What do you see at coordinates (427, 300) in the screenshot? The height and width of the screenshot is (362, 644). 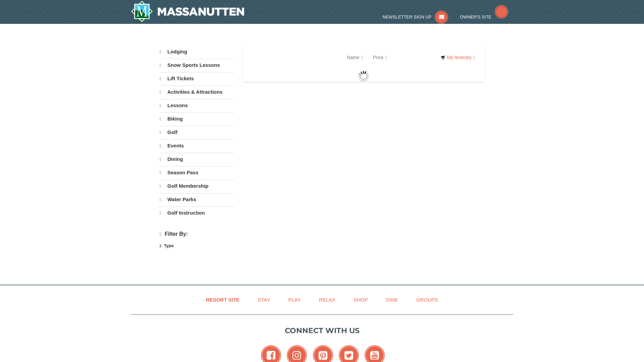 I see `a: Groups` at bounding box center [427, 300].